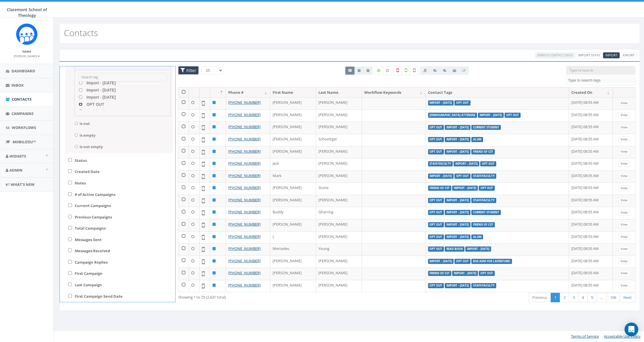 The width and height of the screenshot is (644, 342). I want to click on span: Campaigns, so click(23, 114).